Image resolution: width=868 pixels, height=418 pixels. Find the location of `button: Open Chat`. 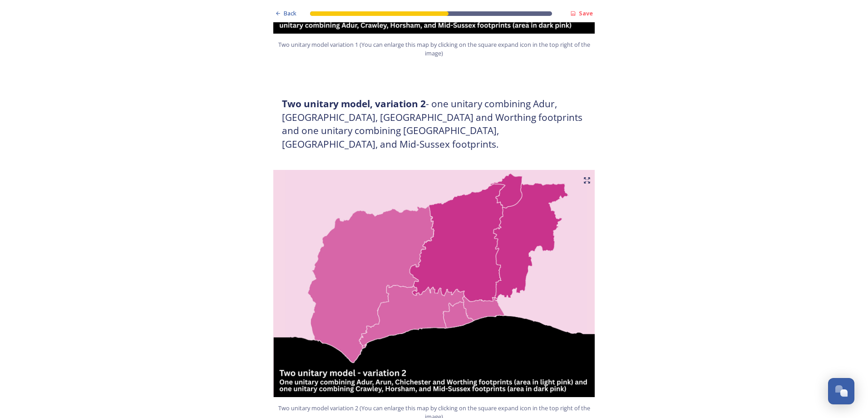

button: Open Chat is located at coordinates (841, 391).